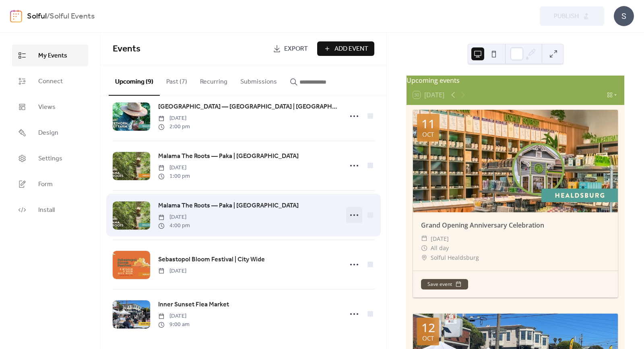 The height and width of the screenshot is (349, 644). I want to click on span: Export, so click(296, 49).